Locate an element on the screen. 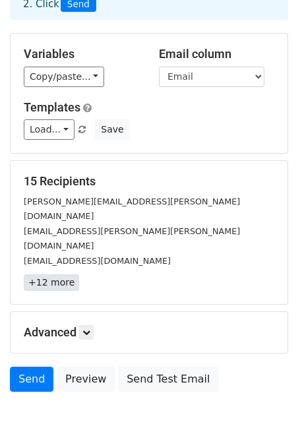 Image resolution: width=298 pixels, height=432 pixels. a: Send is located at coordinates (32, 380).